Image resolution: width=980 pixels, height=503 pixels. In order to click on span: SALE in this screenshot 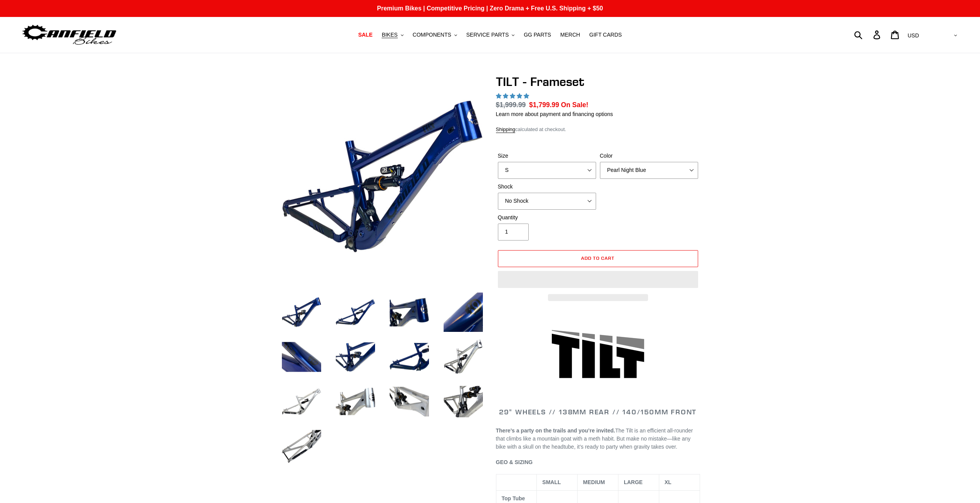, I will do `click(365, 35)`.